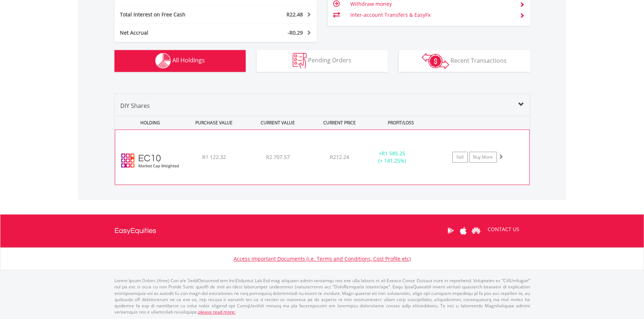 The width and height of the screenshot is (644, 319). Describe the element at coordinates (163, 61) in the screenshot. I see `img: holdings-wht.png` at that location.